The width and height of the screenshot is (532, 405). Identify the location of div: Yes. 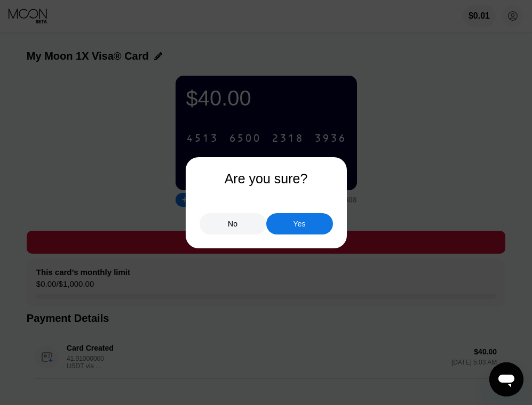
(299, 224).